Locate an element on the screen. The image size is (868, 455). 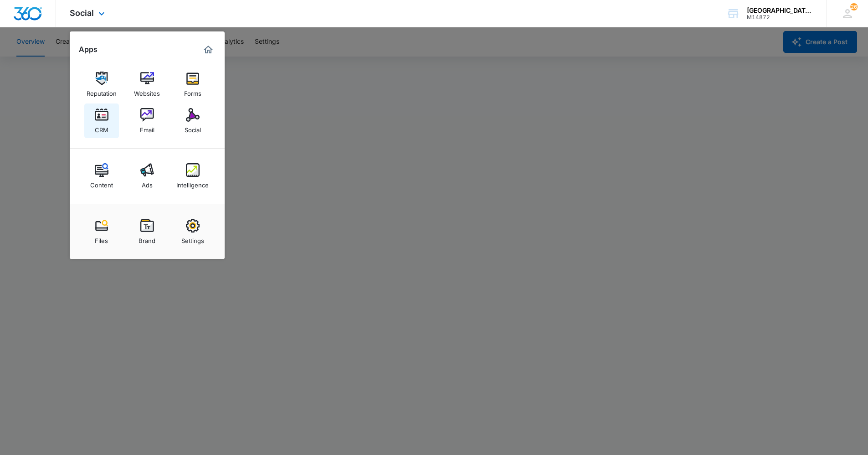
div: Files is located at coordinates (101, 239).